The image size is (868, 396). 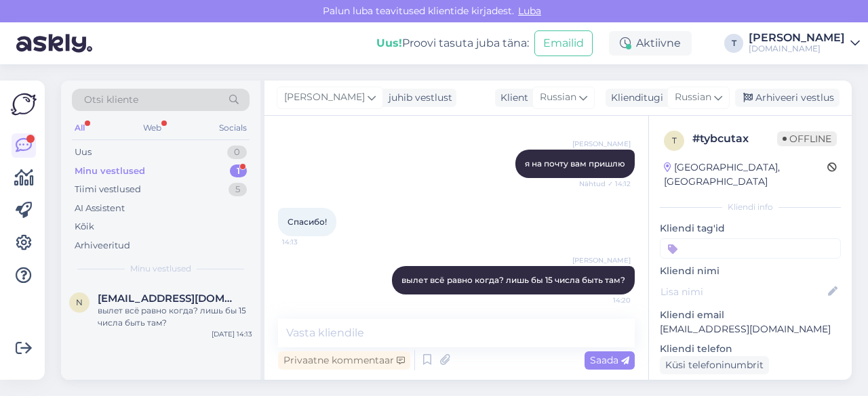 I want to click on div: Uus, so click(x=83, y=153).